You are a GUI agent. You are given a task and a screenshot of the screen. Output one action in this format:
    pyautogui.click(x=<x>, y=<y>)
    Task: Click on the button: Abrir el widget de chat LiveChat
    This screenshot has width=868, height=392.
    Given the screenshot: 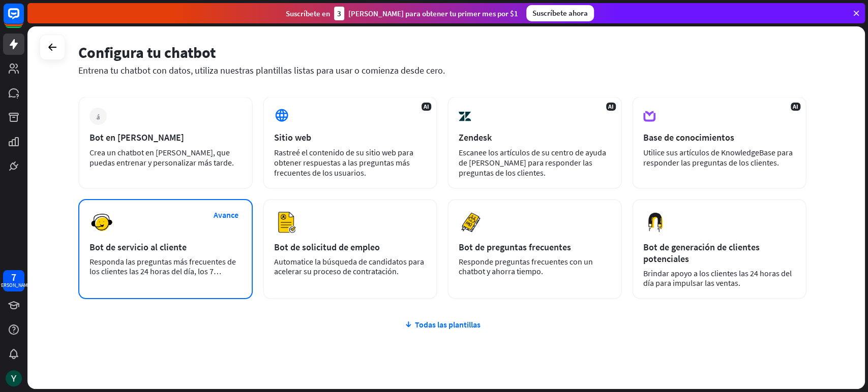 What is the action you would take?
    pyautogui.click(x=23, y=19)
    